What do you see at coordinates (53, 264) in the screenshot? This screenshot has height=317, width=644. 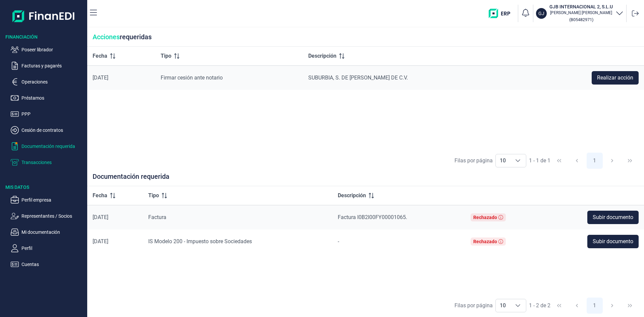 I see `p: Cuentas` at bounding box center [53, 264].